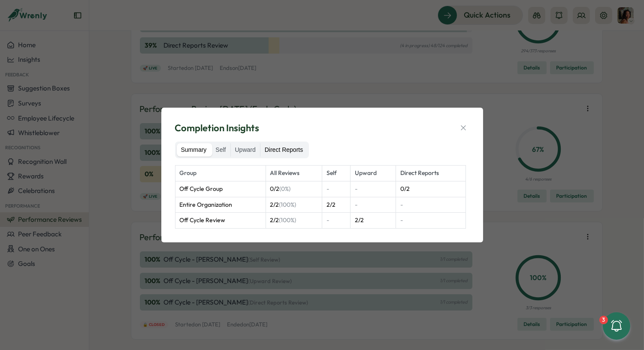 This screenshot has width=644, height=350. Describe the element at coordinates (616, 326) in the screenshot. I see `button: 3` at that location.